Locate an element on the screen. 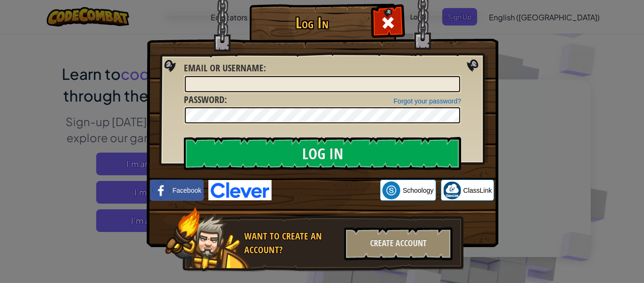 The image size is (644, 283). span: Email or Username is located at coordinates (223, 67).